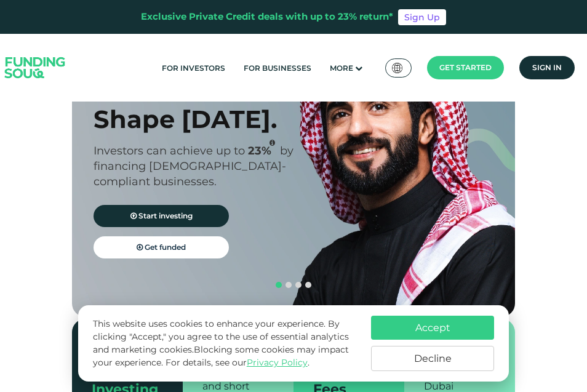 The image size is (587, 392). What do you see at coordinates (165, 246) in the screenshot?
I see `span: Get funded` at bounding box center [165, 246].